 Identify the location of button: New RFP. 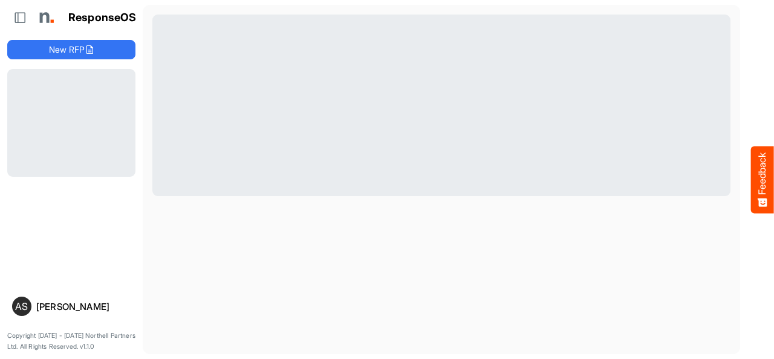
(71, 50).